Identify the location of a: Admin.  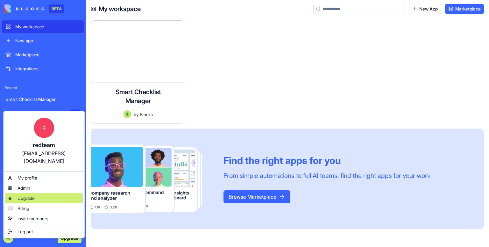
(44, 188).